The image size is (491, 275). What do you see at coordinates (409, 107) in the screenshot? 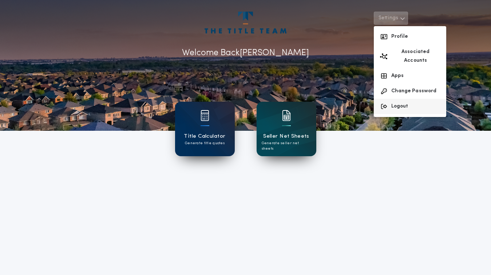
I see `button: Logout` at bounding box center [409, 107].